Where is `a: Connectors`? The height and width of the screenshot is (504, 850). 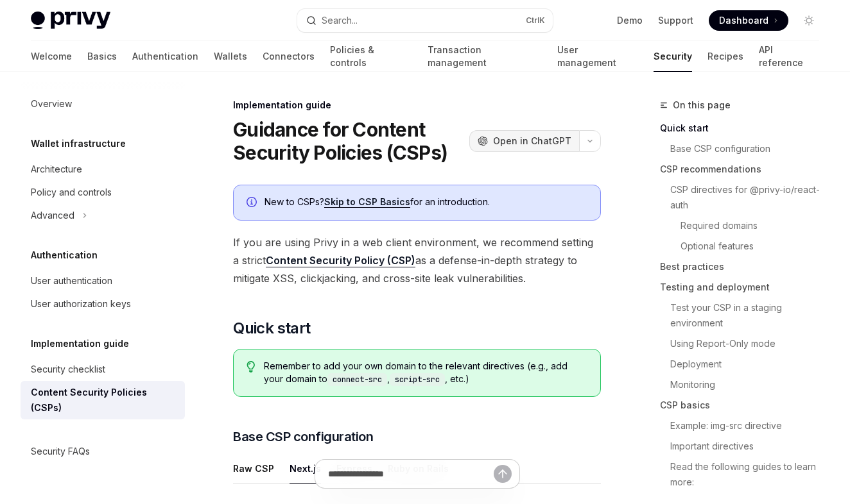 a: Connectors is located at coordinates (288, 57).